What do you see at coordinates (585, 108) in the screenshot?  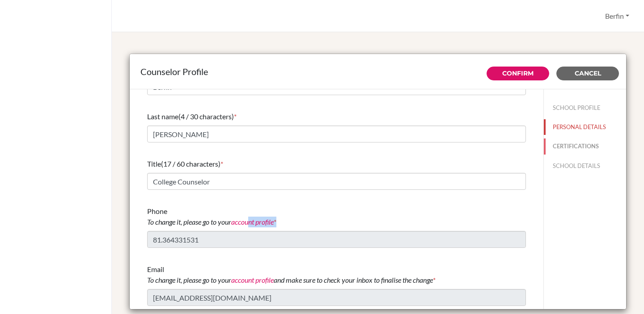 I see `button: SCHOOL PROFILE` at bounding box center [585, 108].